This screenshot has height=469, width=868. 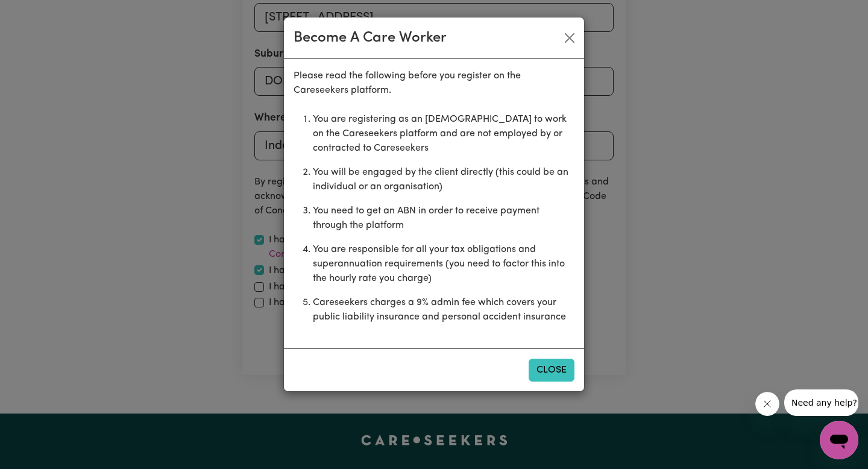 I want to click on li: You will be engaged by the client directly (this could be an individual or an organisation), so click(x=443, y=180).